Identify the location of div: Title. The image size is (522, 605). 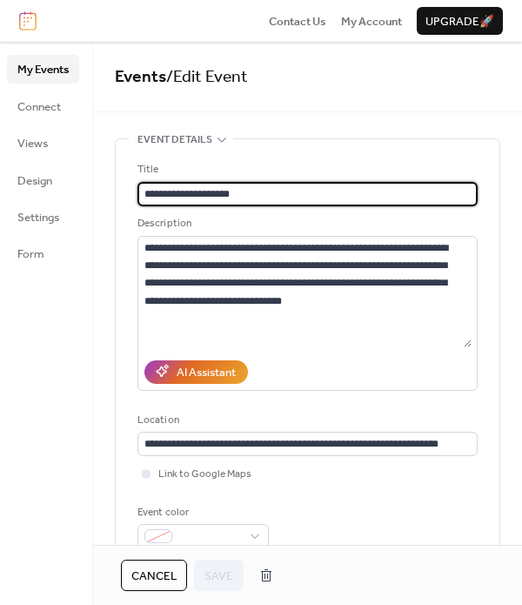
(306, 170).